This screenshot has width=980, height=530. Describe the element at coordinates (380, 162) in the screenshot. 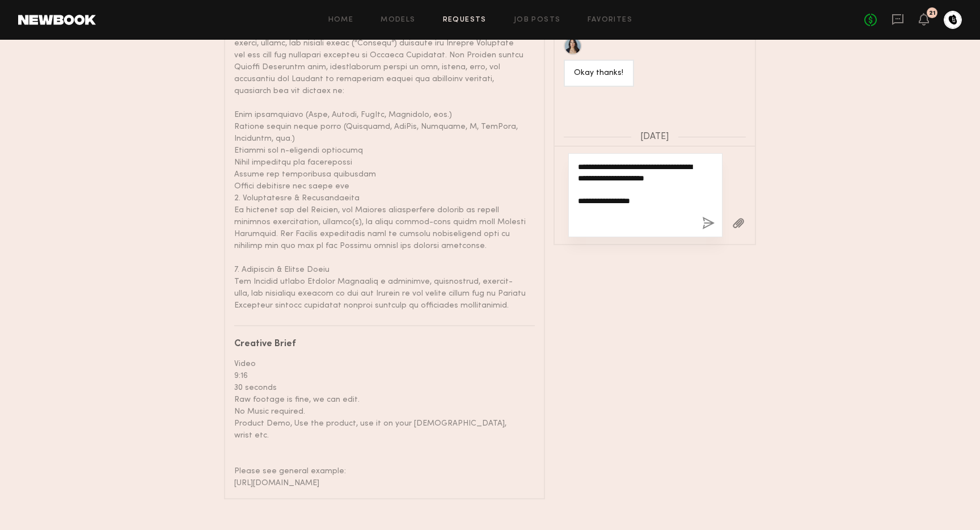

I see `div: Loremip Dolorsita & Conse Adipis El seddoeiusmodt in utla etdolor magnaali, eni Adminim veniam qu...` at that location.